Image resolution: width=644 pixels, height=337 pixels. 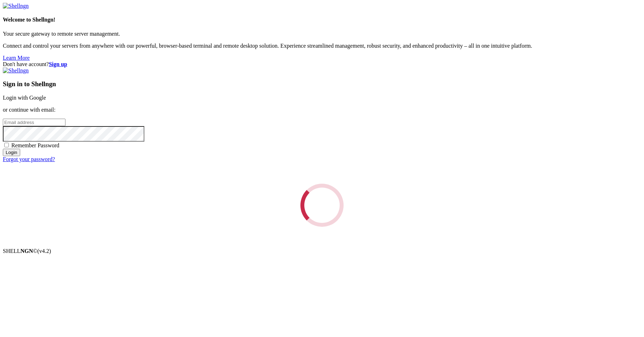 I want to click on input: Login, so click(x=12, y=152).